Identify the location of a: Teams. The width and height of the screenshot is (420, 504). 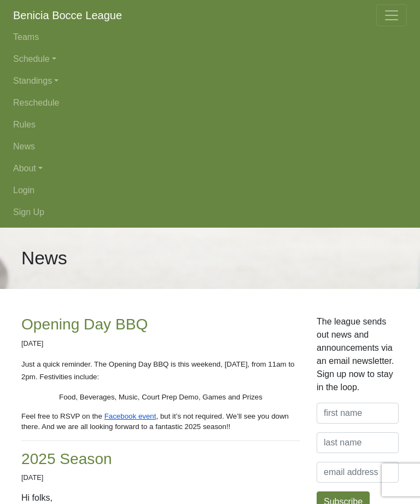
(210, 37).